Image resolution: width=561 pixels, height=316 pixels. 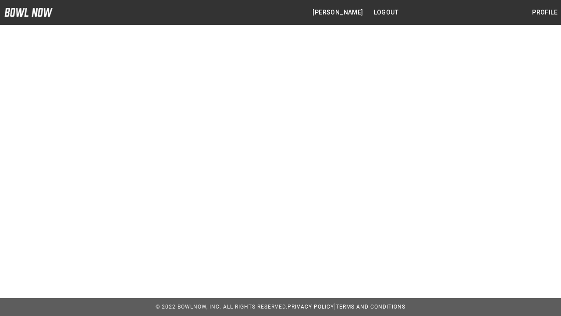 What do you see at coordinates (386, 12) in the screenshot?
I see `button: Logout` at bounding box center [386, 12].